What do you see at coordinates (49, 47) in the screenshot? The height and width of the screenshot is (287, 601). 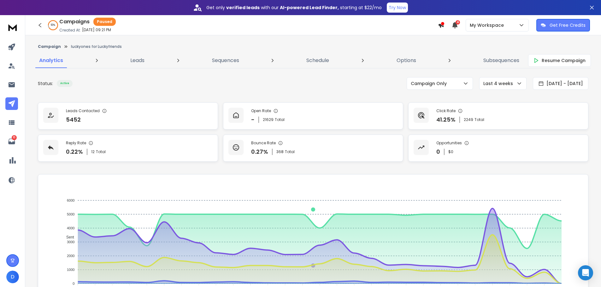 I see `button: Campaign` at bounding box center [49, 47].